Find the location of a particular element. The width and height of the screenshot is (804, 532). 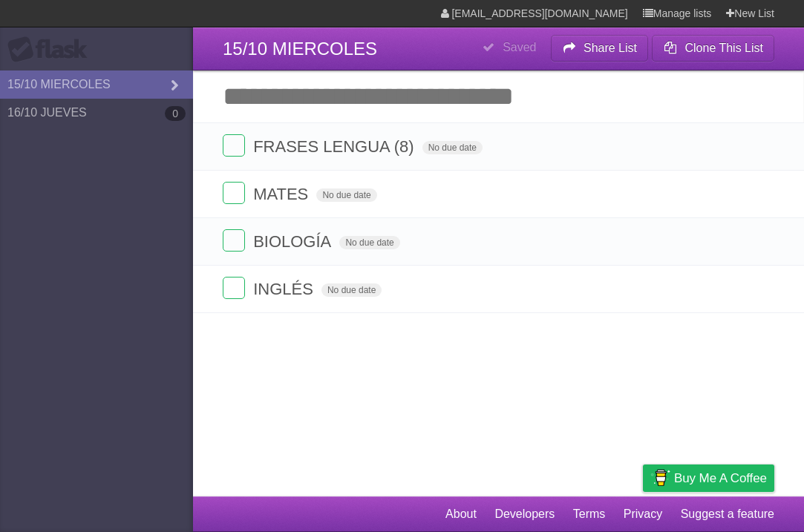

button: Clone This List is located at coordinates (713, 48).